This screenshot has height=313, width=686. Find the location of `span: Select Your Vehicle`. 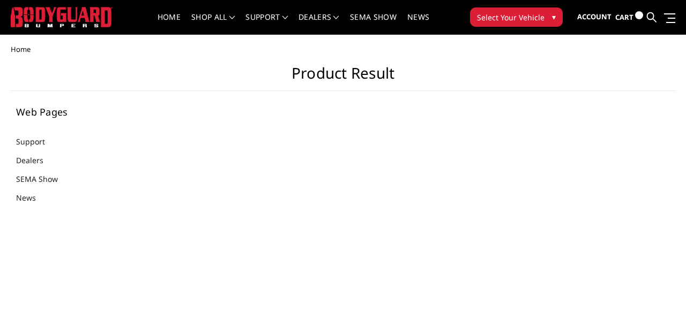

span: Select Your Vehicle is located at coordinates (511, 17).